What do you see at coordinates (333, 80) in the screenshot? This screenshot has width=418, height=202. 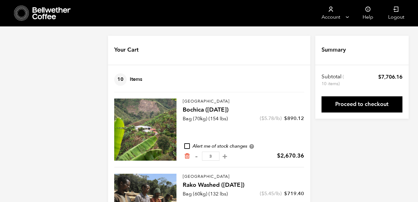 I see `th: Subtotal` at bounding box center [333, 80].